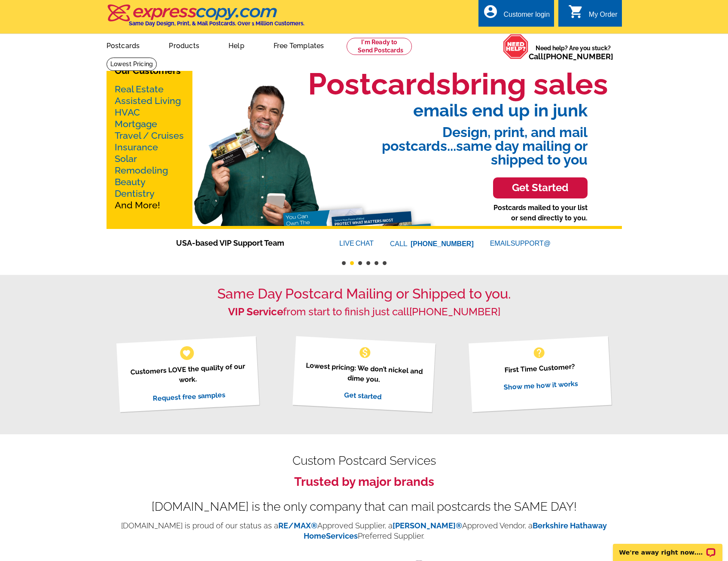  I want to click on span: Design, print, and mail postcards...same day mailing or shipped to you, so click(437, 143).